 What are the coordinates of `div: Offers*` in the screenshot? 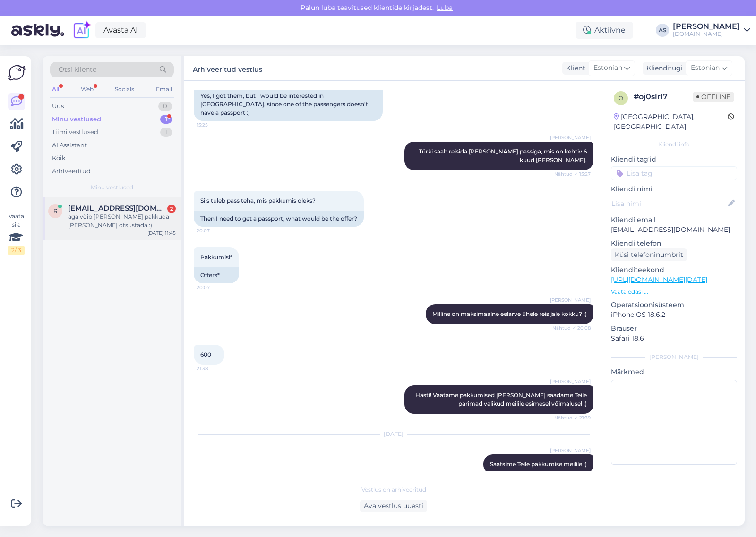 It's located at (216, 275).